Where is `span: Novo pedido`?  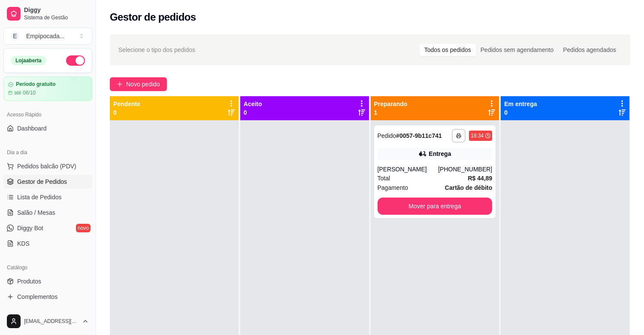 span: Novo pedido is located at coordinates (143, 84).